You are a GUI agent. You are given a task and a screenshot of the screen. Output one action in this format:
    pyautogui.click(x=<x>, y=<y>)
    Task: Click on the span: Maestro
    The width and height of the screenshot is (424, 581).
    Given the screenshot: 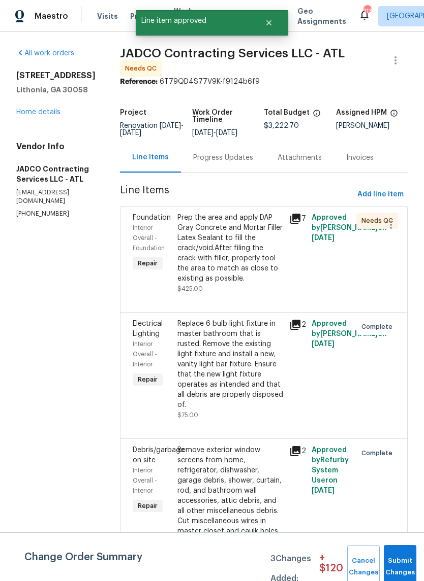 What is the action you would take?
    pyautogui.click(x=51, y=16)
    